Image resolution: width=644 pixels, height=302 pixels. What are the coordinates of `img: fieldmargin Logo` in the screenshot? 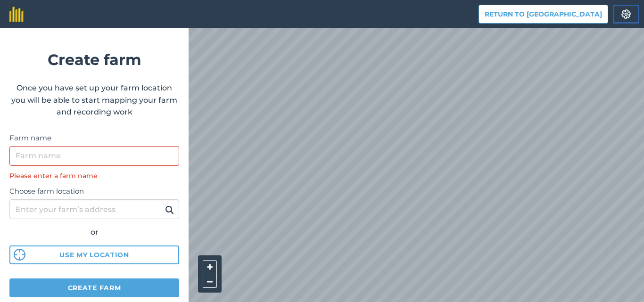 It's located at (17, 14).